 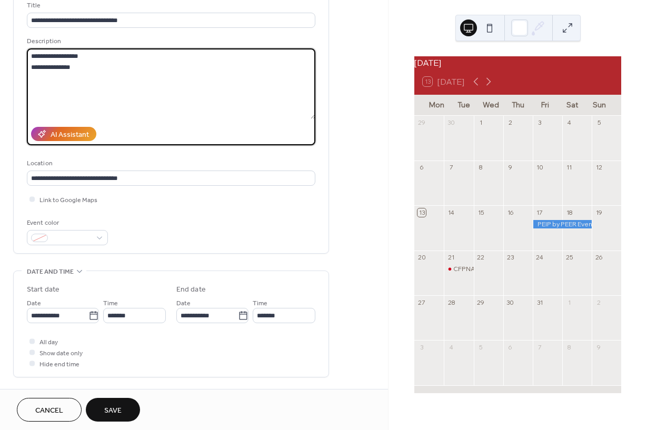 I want to click on div: CFPNA Hypertension Canada Primary Care Guidelines Update, so click(x=458, y=269).